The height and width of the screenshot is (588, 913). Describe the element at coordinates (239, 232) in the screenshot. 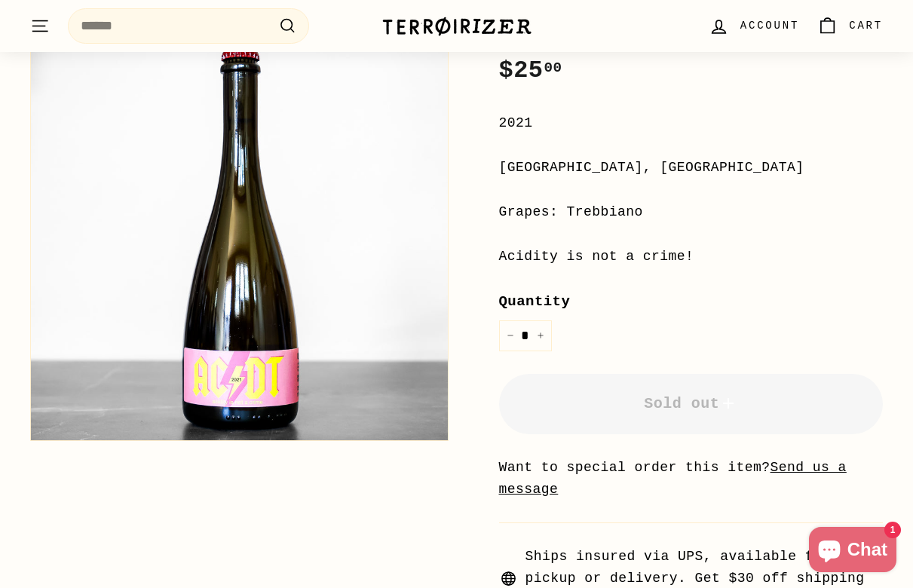

I see `img: AC/DT` at that location.